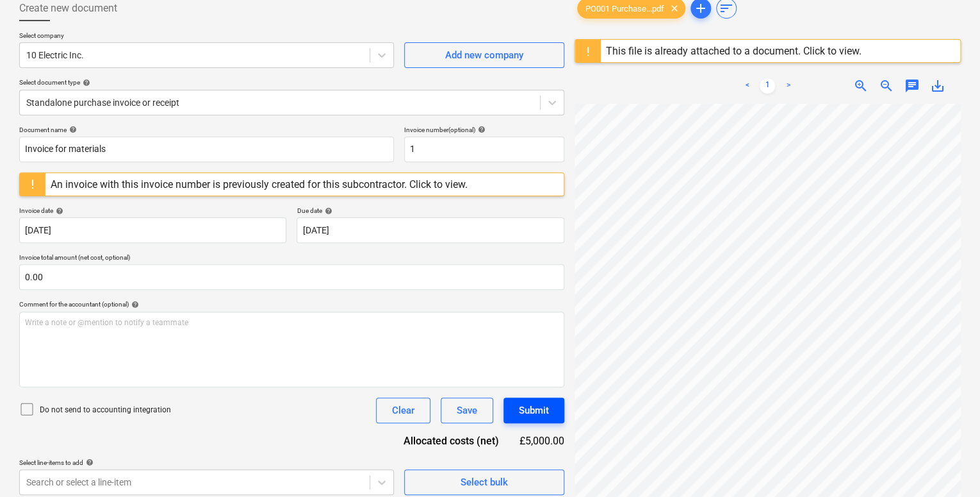  Describe the element at coordinates (938, 86) in the screenshot. I see `span: save_alt` at that location.